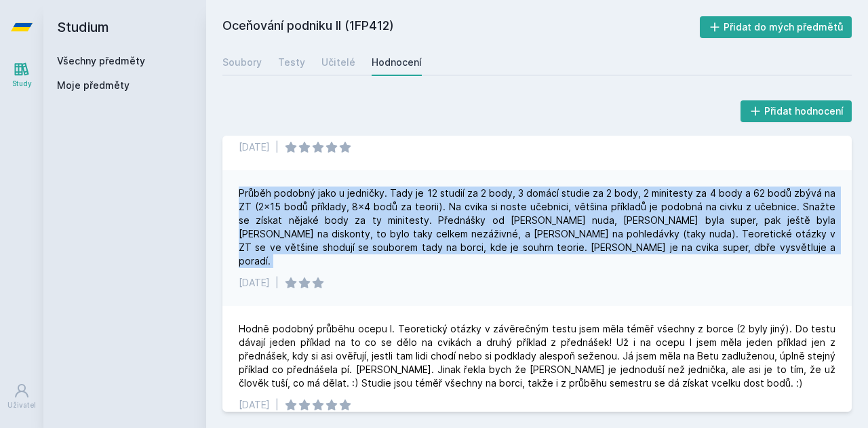 Image resolution: width=868 pixels, height=428 pixels. Describe the element at coordinates (21, 74) in the screenshot. I see `a: Study` at that location.